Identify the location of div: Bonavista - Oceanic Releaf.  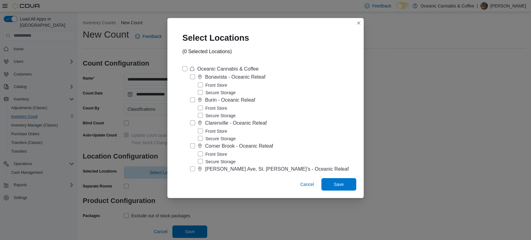
(235, 77).